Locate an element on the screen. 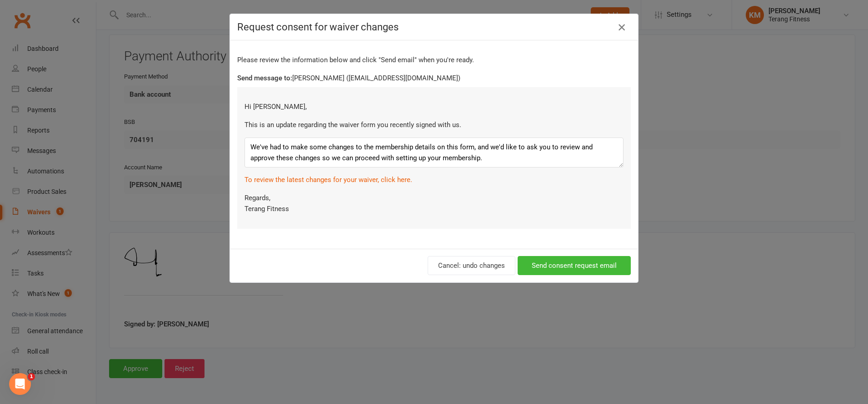 Image resolution: width=868 pixels, height=404 pixels. p: Regards, Terang Fitness is located at coordinates (434, 204).